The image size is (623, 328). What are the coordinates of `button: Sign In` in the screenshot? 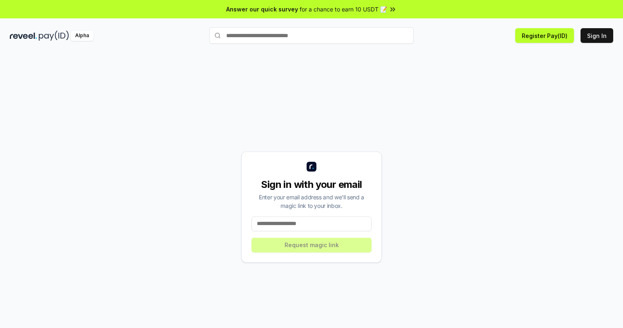 It's located at (597, 36).